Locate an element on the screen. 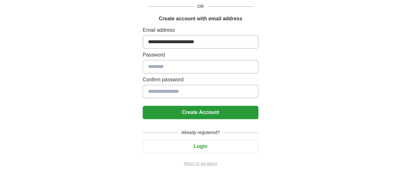 The image size is (401, 175). span: OR is located at coordinates (200, 6).